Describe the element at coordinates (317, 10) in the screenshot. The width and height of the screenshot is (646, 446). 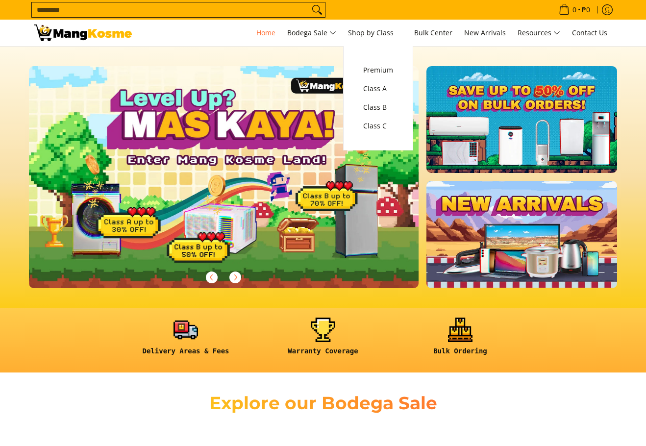
I see `button: Search` at that location.